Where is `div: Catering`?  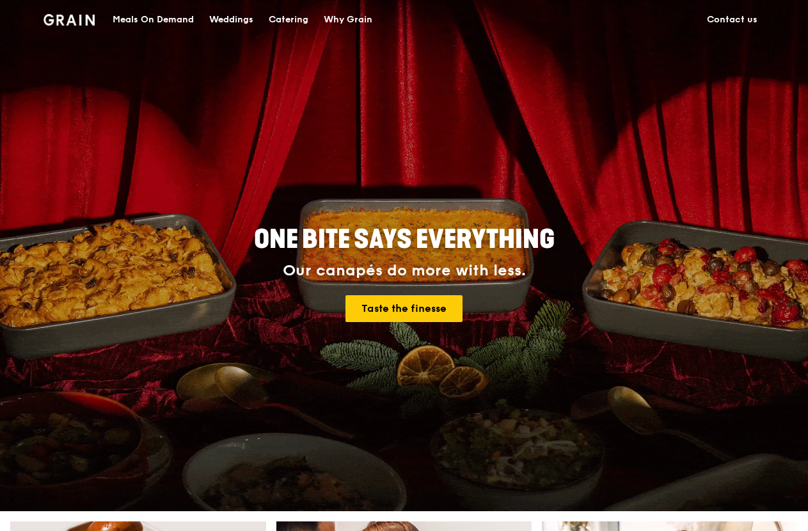 div: Catering is located at coordinates (288, 20).